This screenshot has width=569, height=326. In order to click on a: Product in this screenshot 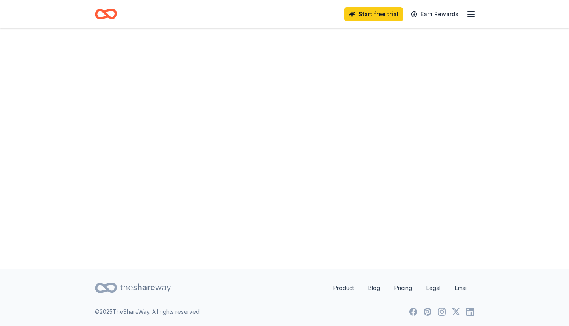, I will do `click(344, 288)`.